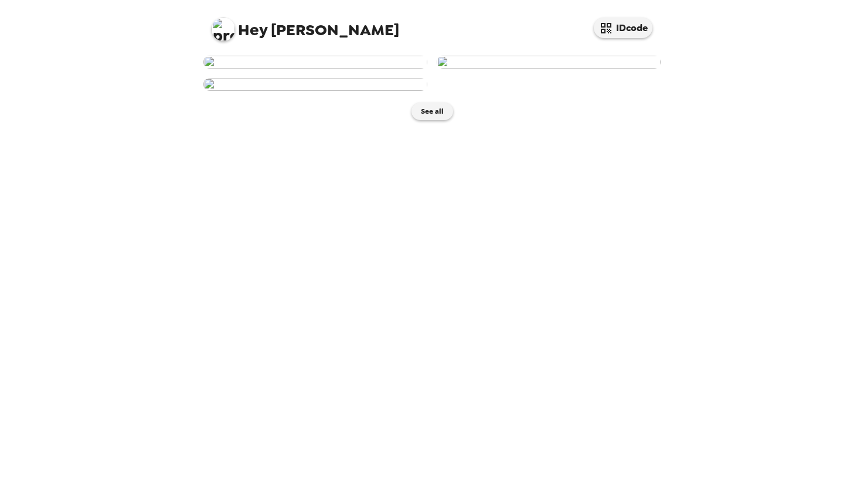 Image resolution: width=864 pixels, height=504 pixels. What do you see at coordinates (549, 62) in the screenshot?
I see `img: user-266421` at bounding box center [549, 62].